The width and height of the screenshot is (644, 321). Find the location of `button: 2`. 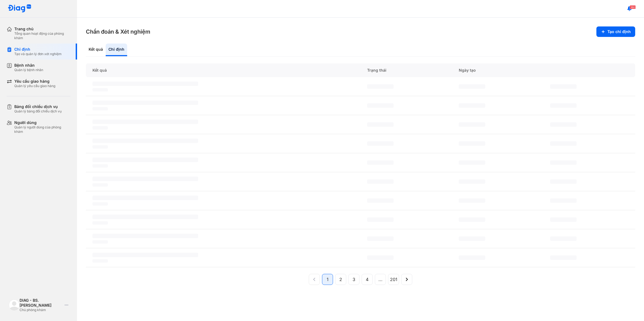

button: 2 is located at coordinates (341, 279).